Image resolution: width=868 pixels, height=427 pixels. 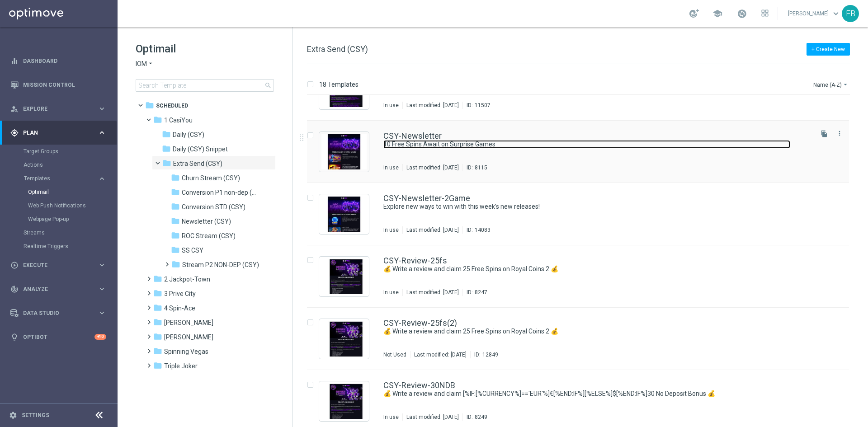 I want to click on a: 💰 Write a review and claim 25 Free Spins on Royal Coins 2 💰, so click(x=587, y=269).